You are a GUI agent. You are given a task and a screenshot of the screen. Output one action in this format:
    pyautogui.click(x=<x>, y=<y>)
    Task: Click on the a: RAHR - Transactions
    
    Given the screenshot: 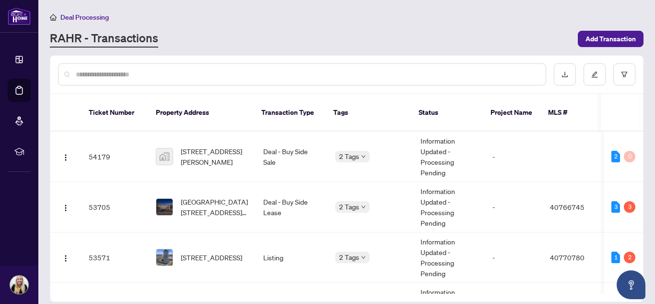 What is the action you would take?
    pyautogui.click(x=104, y=39)
    